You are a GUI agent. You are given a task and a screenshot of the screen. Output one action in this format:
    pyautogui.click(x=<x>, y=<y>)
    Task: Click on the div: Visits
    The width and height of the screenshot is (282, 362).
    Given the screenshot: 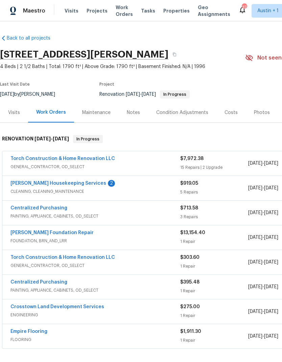 What is the action you would take?
    pyautogui.click(x=14, y=113)
    